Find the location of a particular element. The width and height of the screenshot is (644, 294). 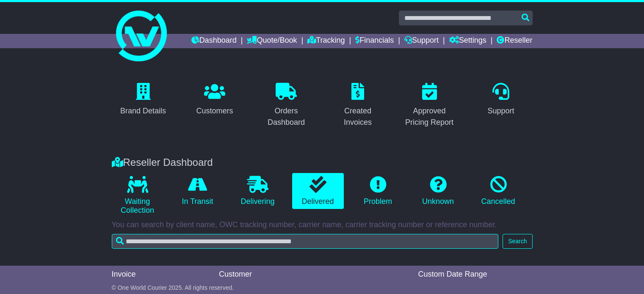

a: Orders Dashboard is located at coordinates (286, 105).